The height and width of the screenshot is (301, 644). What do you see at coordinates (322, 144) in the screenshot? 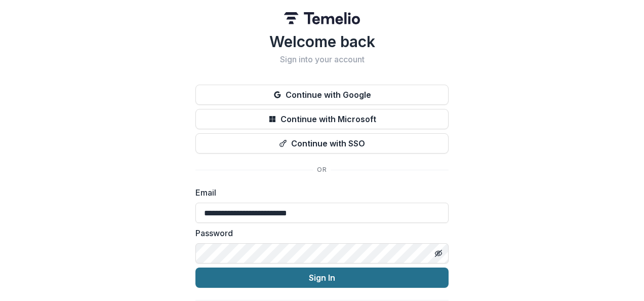
I see `button: Continue with SSO` at bounding box center [322, 144].